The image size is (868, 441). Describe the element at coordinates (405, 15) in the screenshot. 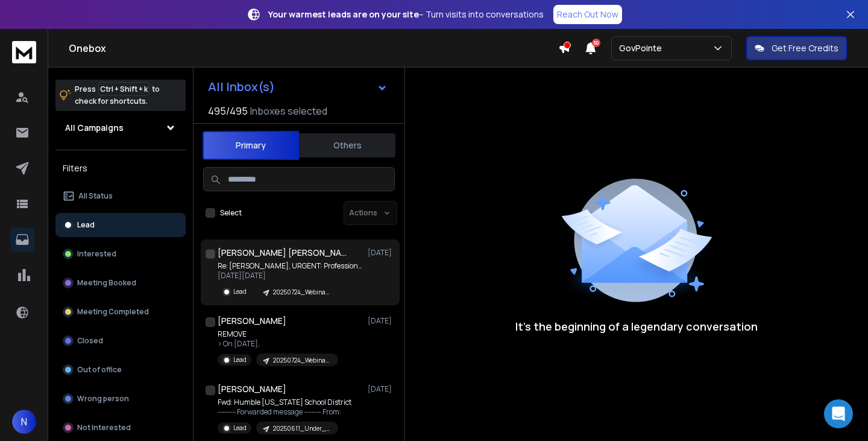

I see `p: – Turn visits into conversations` at that location.